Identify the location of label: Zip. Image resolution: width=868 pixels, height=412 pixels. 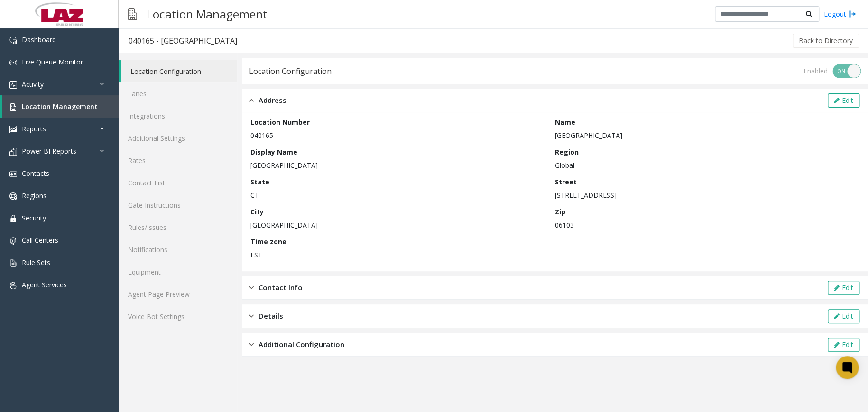
(560, 212).